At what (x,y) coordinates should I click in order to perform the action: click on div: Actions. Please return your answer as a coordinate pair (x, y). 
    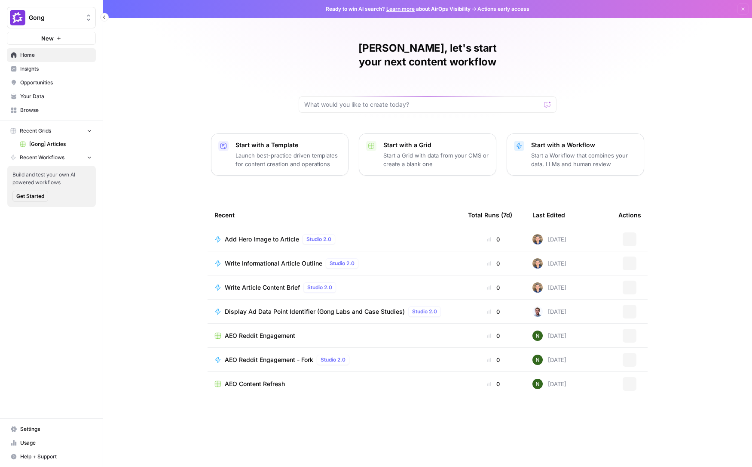
    Looking at the image, I should click on (630, 215).